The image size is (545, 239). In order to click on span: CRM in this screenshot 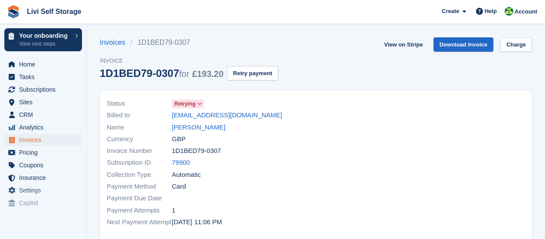, I will do `click(45, 115)`.